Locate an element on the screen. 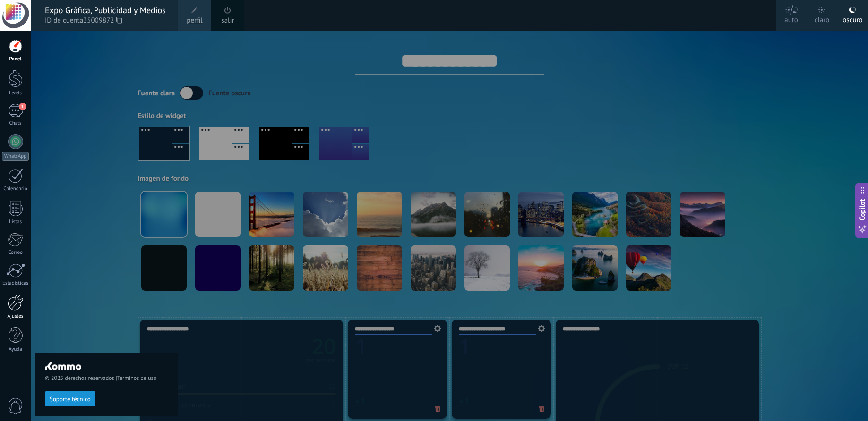  a: salir is located at coordinates (227, 21).